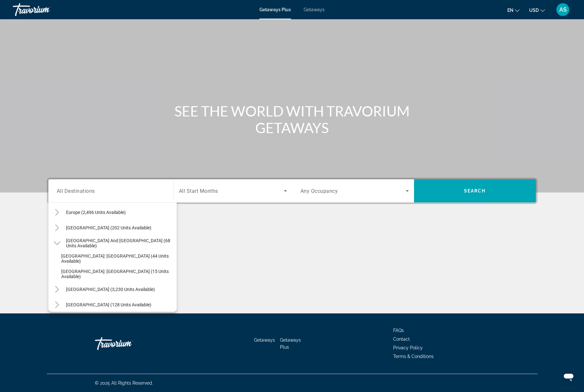  What do you see at coordinates (402, 339) in the screenshot?
I see `span: Contact` at bounding box center [402, 339].